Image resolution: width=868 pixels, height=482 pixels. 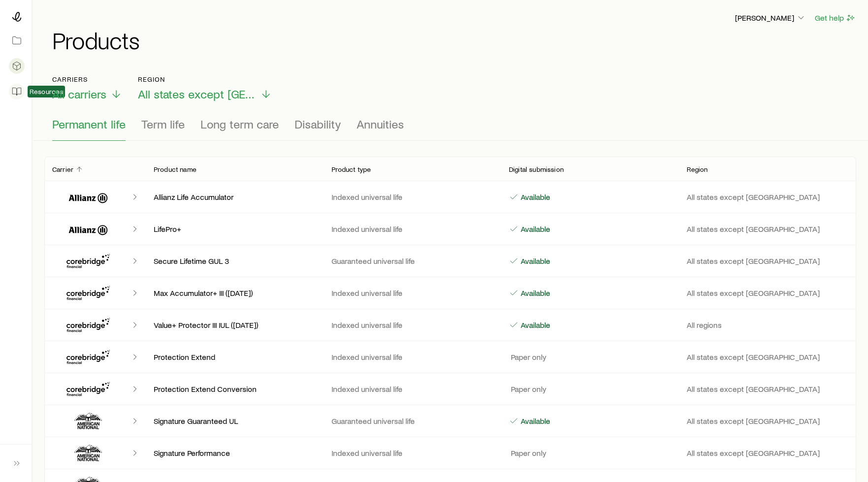 I want to click on span: Disability, so click(x=318, y=124).